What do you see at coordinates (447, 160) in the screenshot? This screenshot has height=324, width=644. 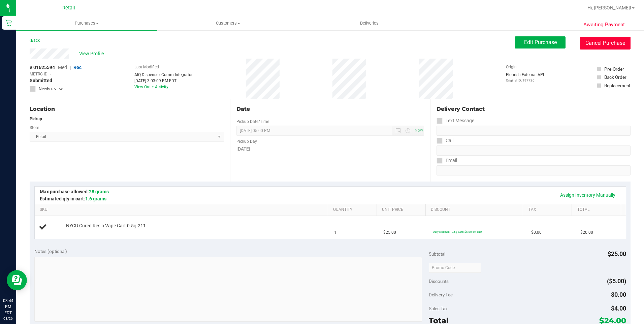 I see `label: Email` at bounding box center [447, 160].